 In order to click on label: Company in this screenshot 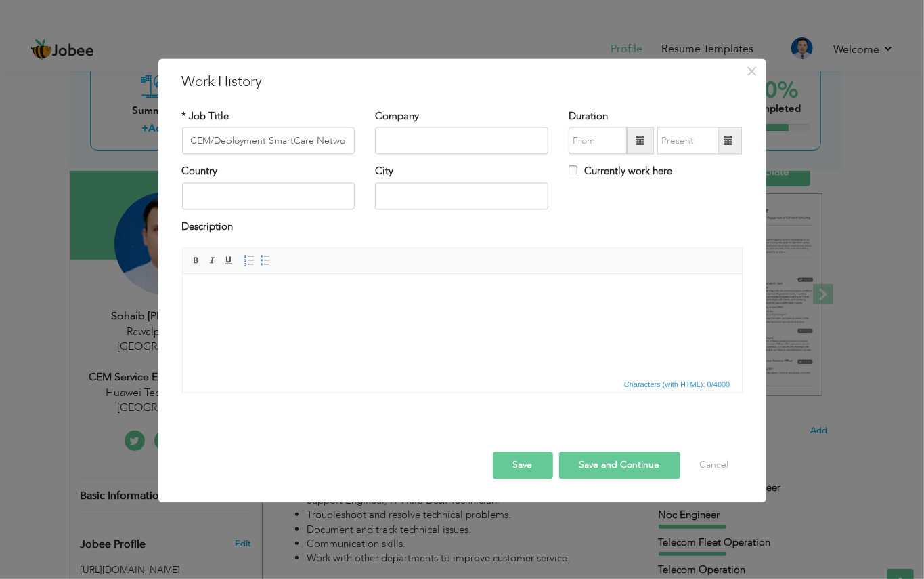, I will do `click(397, 116)`.